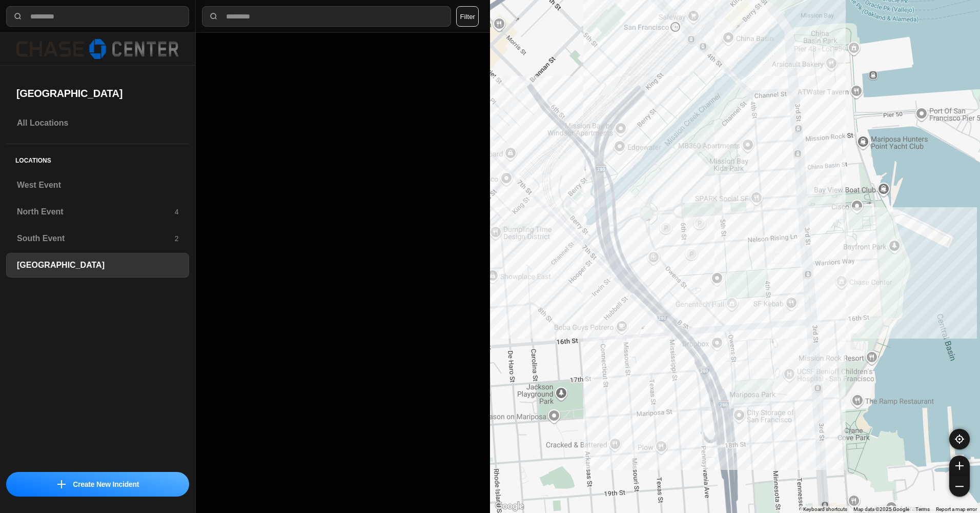 The width and height of the screenshot is (980, 513). Describe the element at coordinates (467, 16) in the screenshot. I see `button: Filter` at that location.